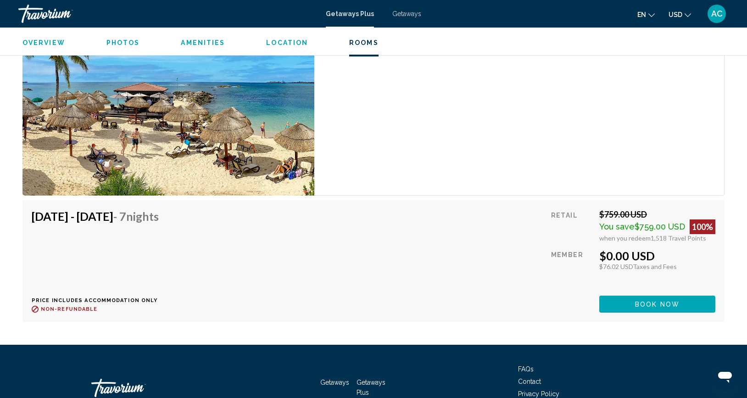 This screenshot has width=747, height=398. Describe the element at coordinates (123, 43) in the screenshot. I see `button: Photos` at that location.